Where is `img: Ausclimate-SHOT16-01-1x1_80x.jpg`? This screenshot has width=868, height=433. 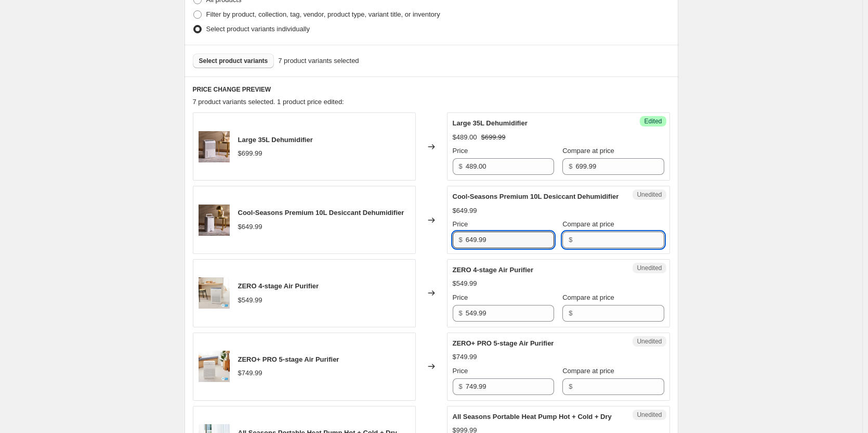 img: Ausclimate-SHOT16-01-1x1_80x.jpg is located at coordinates (214, 220).